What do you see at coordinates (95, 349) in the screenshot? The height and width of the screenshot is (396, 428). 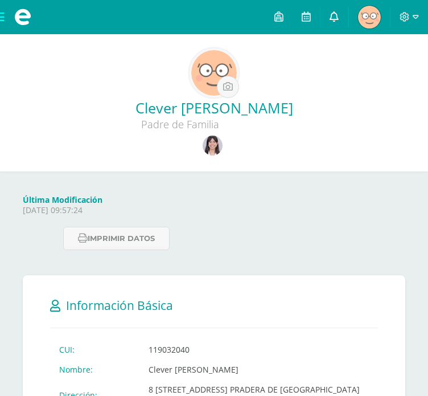 I see `td: CUI:` at bounding box center [95, 349].